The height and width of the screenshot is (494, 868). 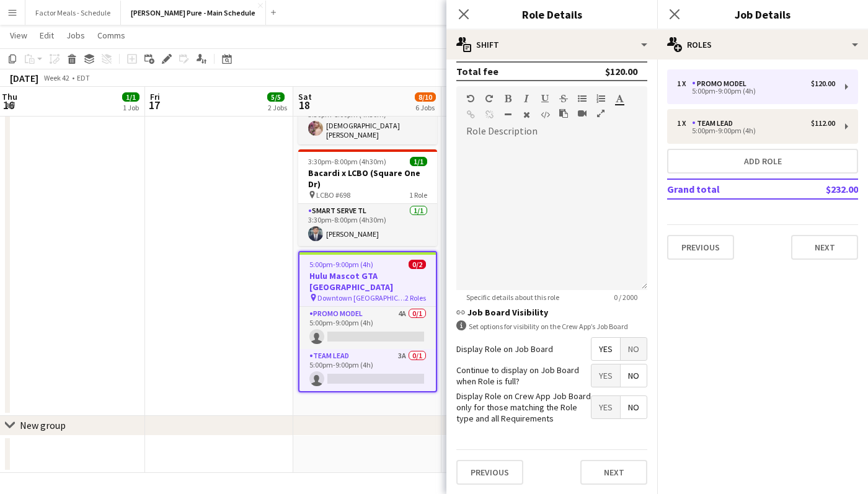 I want to click on span: Sat, so click(x=305, y=97).